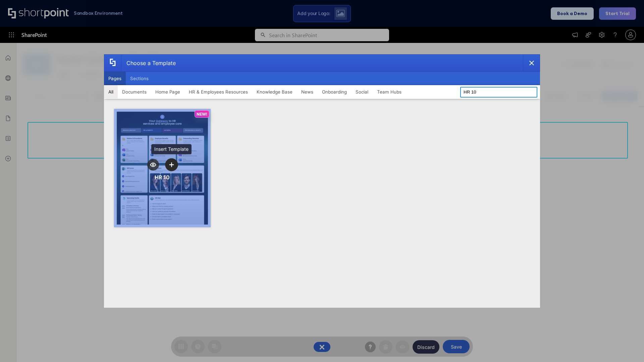 The width and height of the screenshot is (644, 362). I want to click on button: All, so click(111, 91).